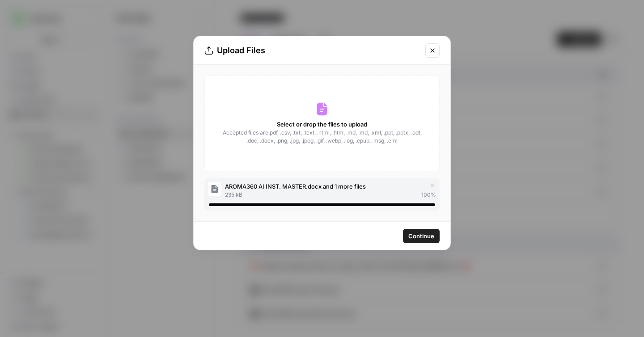 This screenshot has width=644, height=337. Describe the element at coordinates (234, 195) in the screenshot. I see `span: 235 kB` at that location.